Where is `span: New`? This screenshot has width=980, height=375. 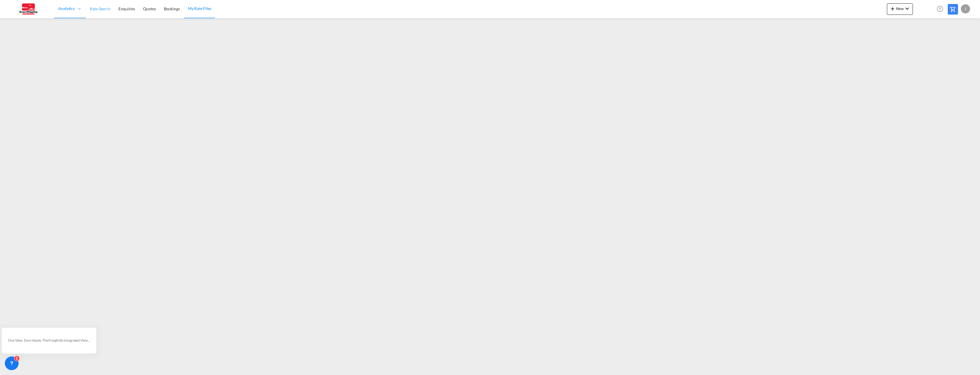 span: New is located at coordinates (899, 8).